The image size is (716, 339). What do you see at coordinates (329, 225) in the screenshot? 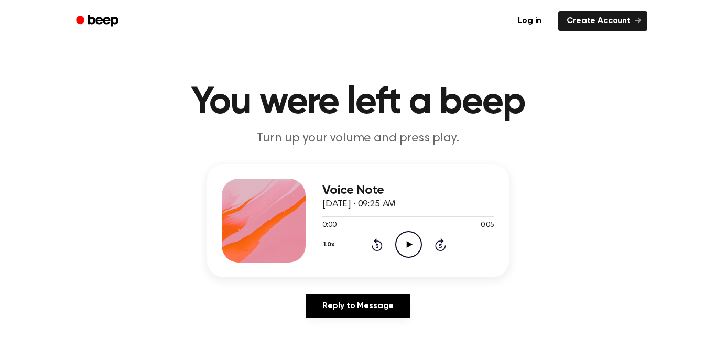
I see `span: 0:00` at bounding box center [329, 225].